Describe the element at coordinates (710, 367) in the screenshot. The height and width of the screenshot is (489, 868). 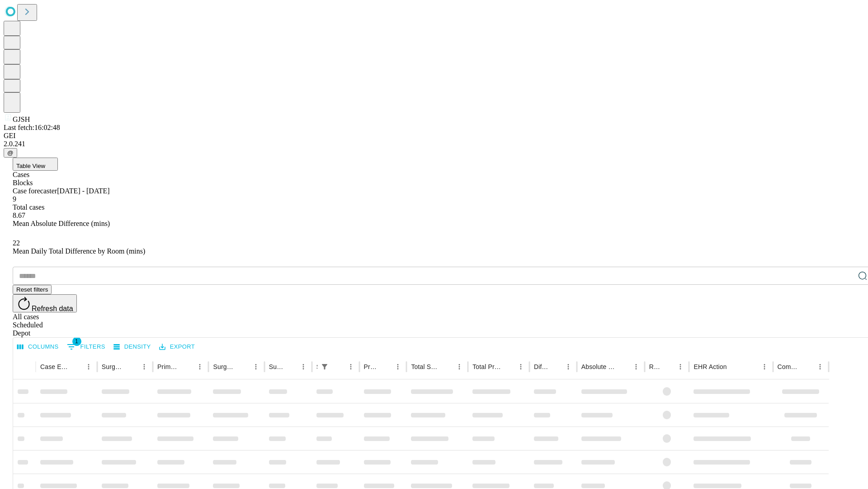
I see `div: EHR Action` at that location.